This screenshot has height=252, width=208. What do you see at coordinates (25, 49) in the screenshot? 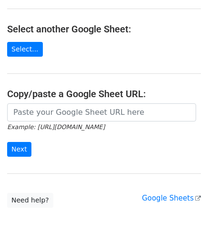
I see `a: Select...` at bounding box center [25, 49].